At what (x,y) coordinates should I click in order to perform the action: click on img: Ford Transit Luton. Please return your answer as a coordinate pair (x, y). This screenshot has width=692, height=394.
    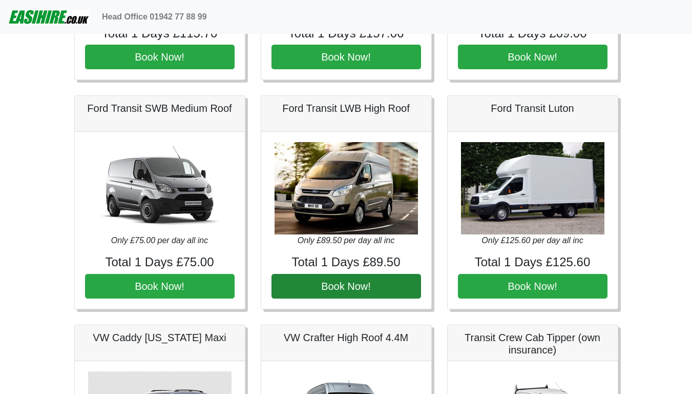
    Looking at the image, I should click on (533, 188).